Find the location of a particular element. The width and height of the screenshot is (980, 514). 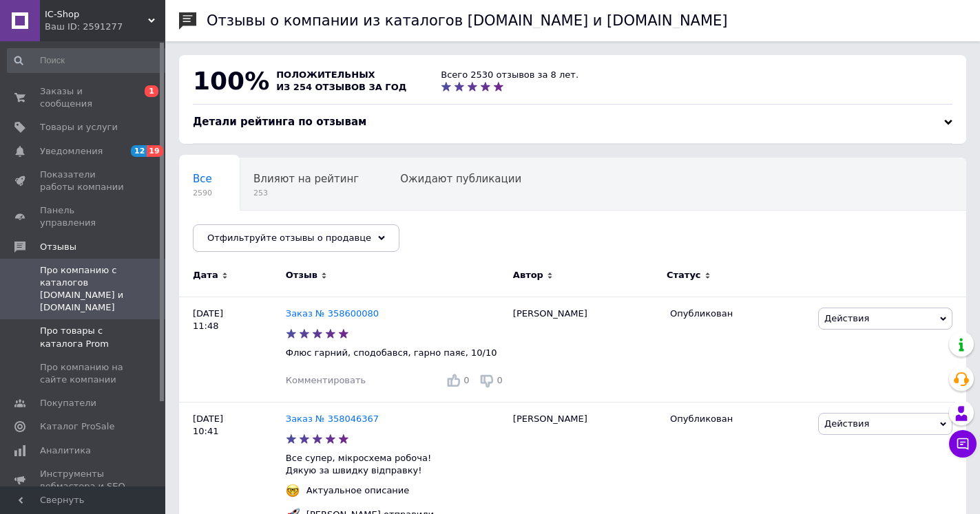

span: Статус is located at coordinates (684, 276).